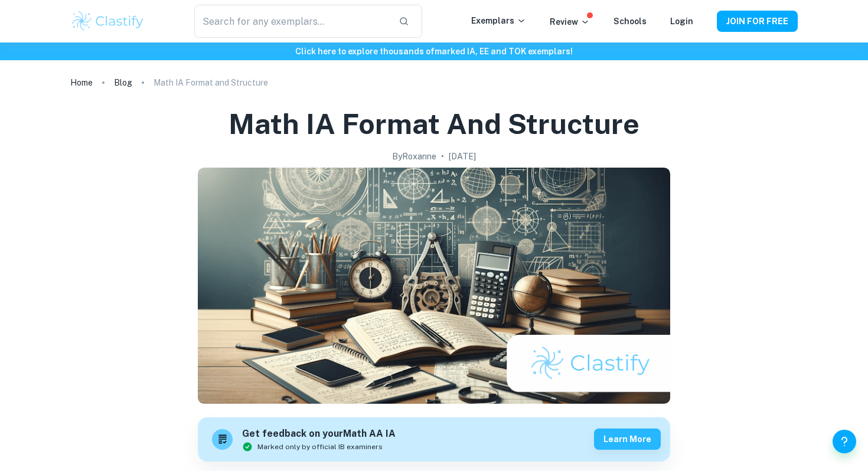 The height and width of the screenshot is (471, 868). What do you see at coordinates (630, 21) in the screenshot?
I see `a: Schools` at bounding box center [630, 21].